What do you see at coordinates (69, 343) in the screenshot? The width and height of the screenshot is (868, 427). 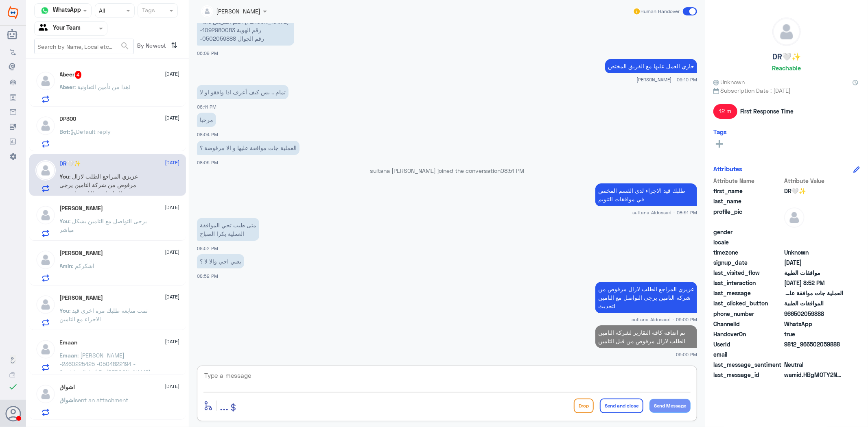 I see `h5: Emaan` at bounding box center [69, 343].